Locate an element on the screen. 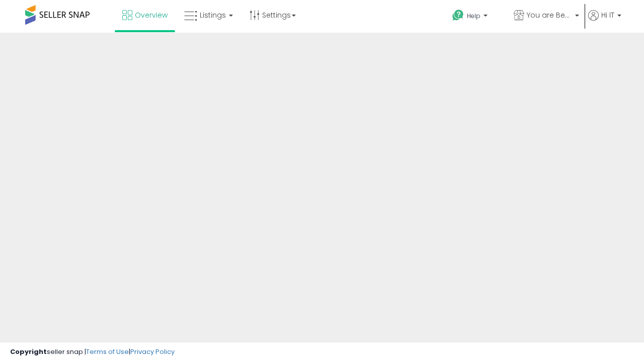 The height and width of the screenshot is (362, 644). a: Privacy Policy is located at coordinates (152, 351).